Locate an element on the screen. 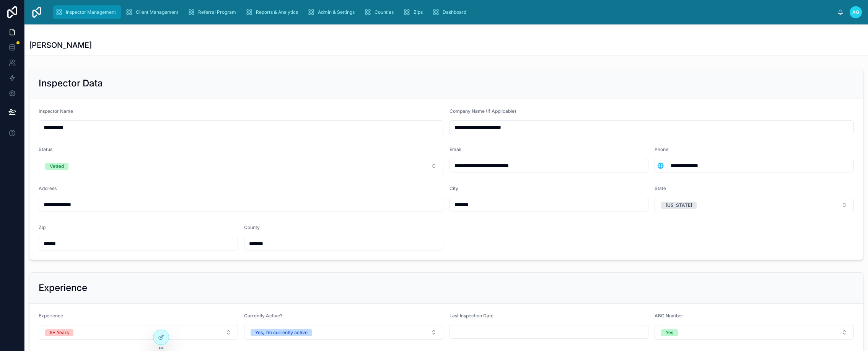 This screenshot has width=868, height=351. div: Yes is located at coordinates (669, 332).